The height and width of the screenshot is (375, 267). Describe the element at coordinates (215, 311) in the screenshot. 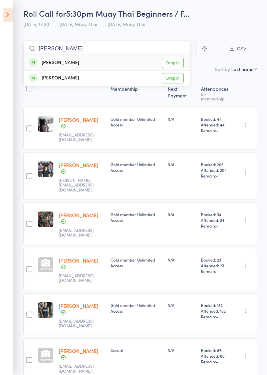

I see `span: Attended: 182` at that location.